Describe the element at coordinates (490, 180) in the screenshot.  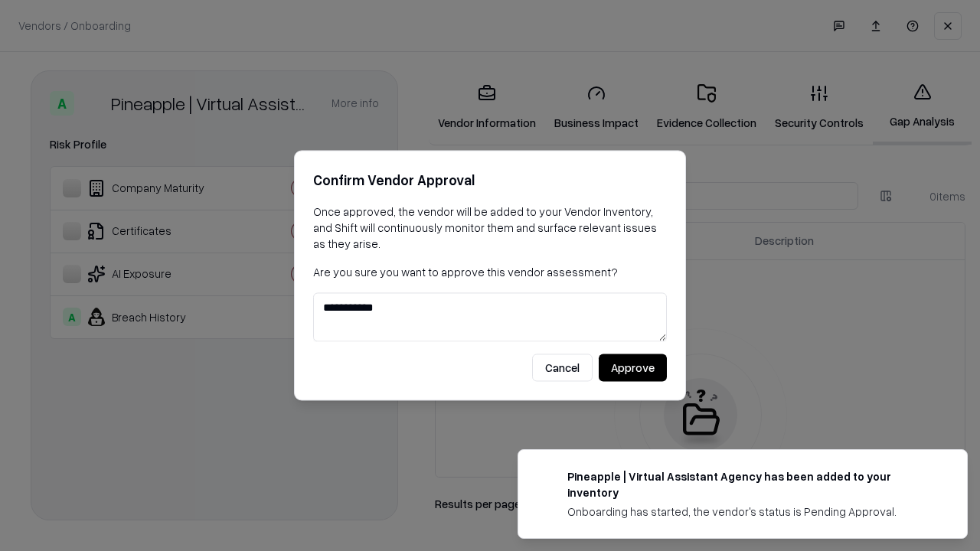
I see `h2: Confirm Vendor Approval` at that location.